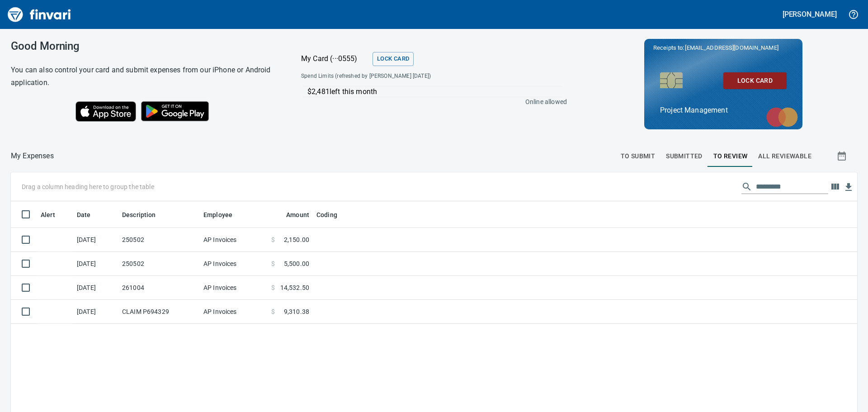  What do you see at coordinates (684, 156) in the screenshot?
I see `span: Submitted` at bounding box center [684, 156].